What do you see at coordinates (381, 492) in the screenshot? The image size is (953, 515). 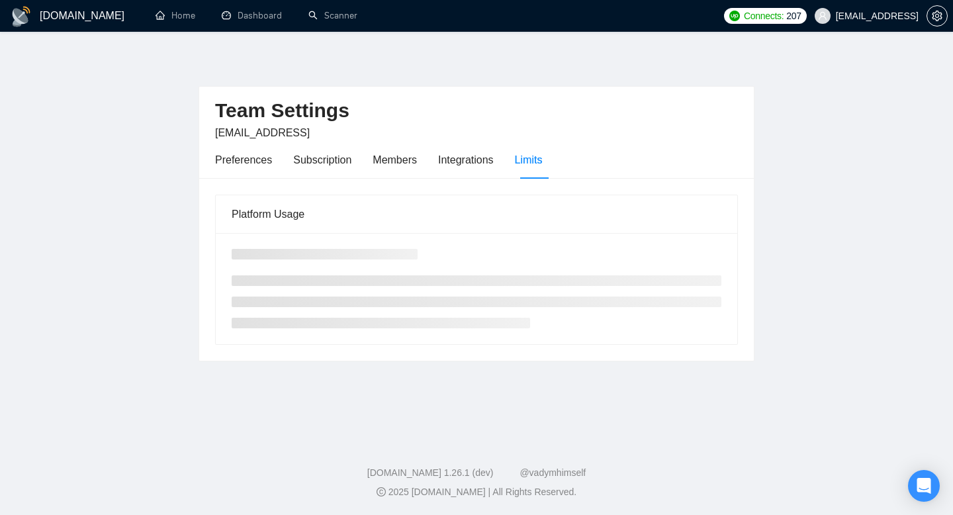 I see `span: copyright` at bounding box center [381, 492].